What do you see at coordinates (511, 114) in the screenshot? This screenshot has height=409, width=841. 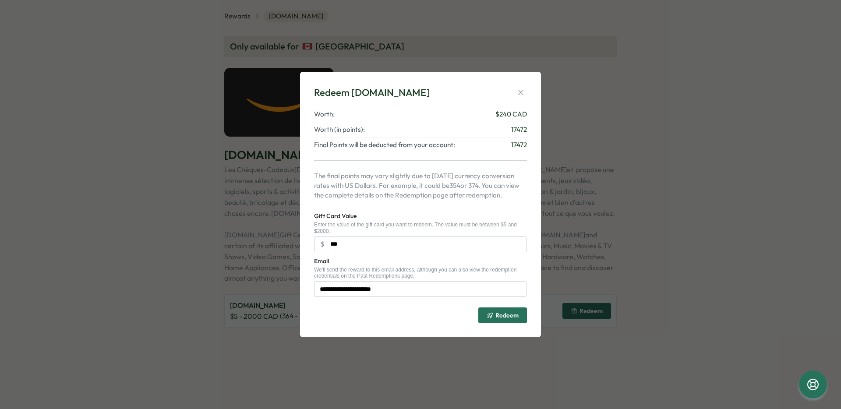 I see `span: $ 240 CAD` at bounding box center [511, 114].